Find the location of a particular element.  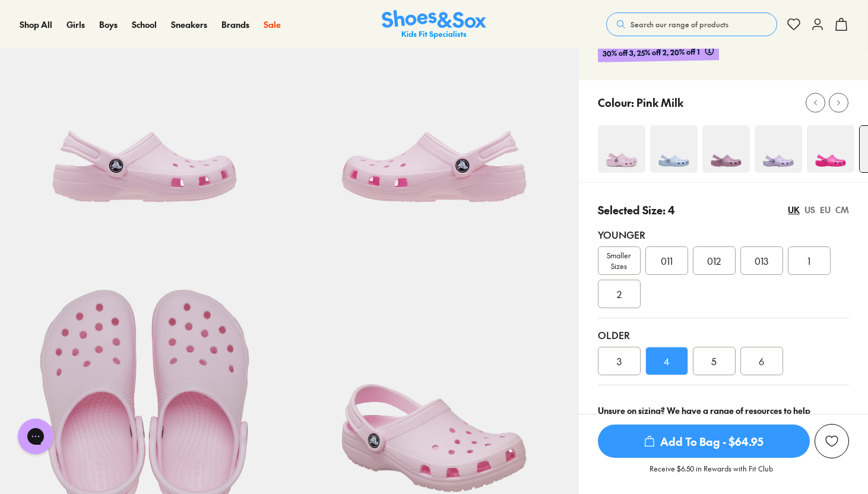

a: Shop All is located at coordinates (35, 25).